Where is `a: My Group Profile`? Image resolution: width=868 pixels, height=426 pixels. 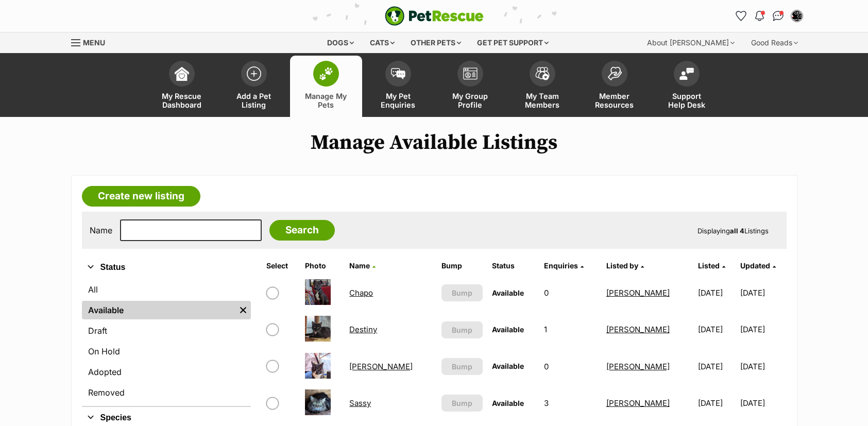 a: My Group Profile is located at coordinates (470, 86).